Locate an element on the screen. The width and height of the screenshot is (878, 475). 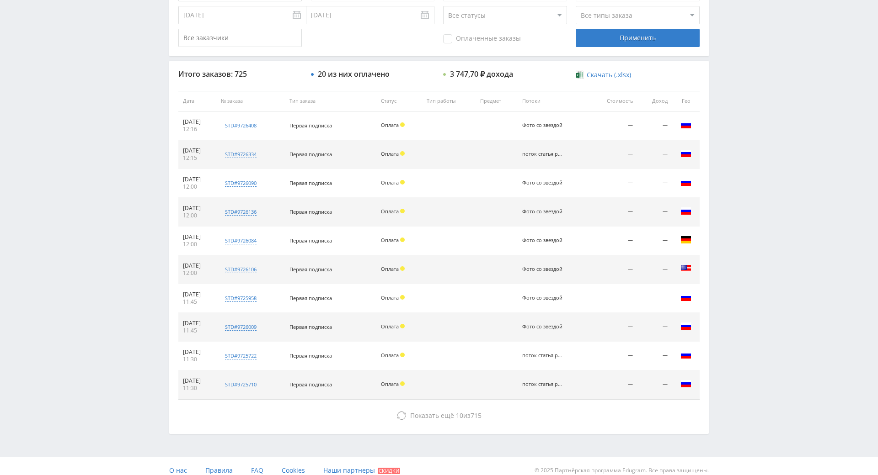
input: Все заказчики is located at coordinates (240, 38).